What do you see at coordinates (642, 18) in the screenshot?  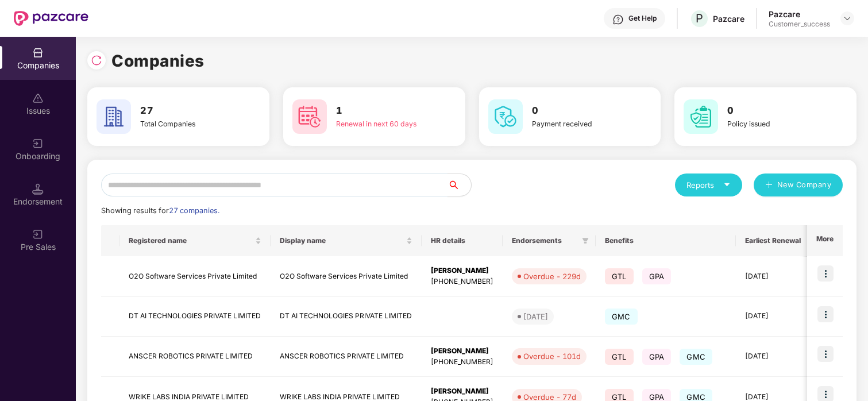 I see `div: Get Help` at bounding box center [642, 18].